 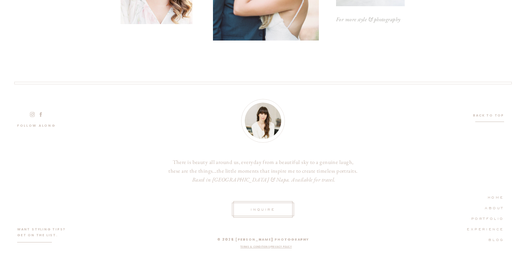 What do you see at coordinates (263, 209) in the screenshot?
I see `p: INquire` at bounding box center [263, 209].